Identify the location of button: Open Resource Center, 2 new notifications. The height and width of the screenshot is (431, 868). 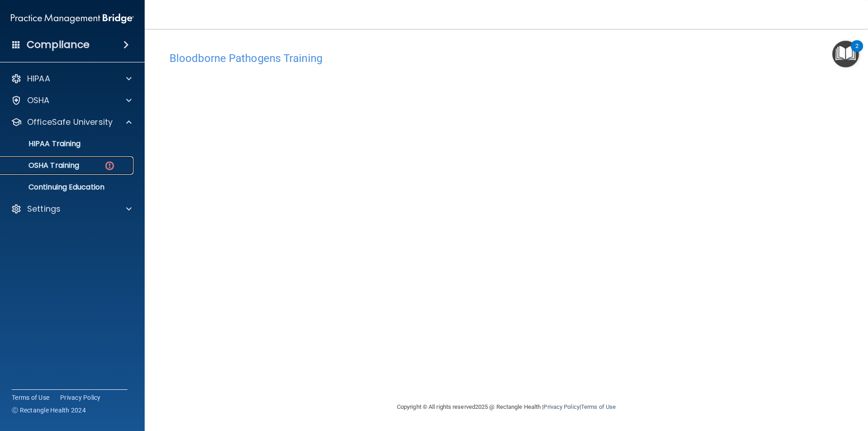
(845, 54).